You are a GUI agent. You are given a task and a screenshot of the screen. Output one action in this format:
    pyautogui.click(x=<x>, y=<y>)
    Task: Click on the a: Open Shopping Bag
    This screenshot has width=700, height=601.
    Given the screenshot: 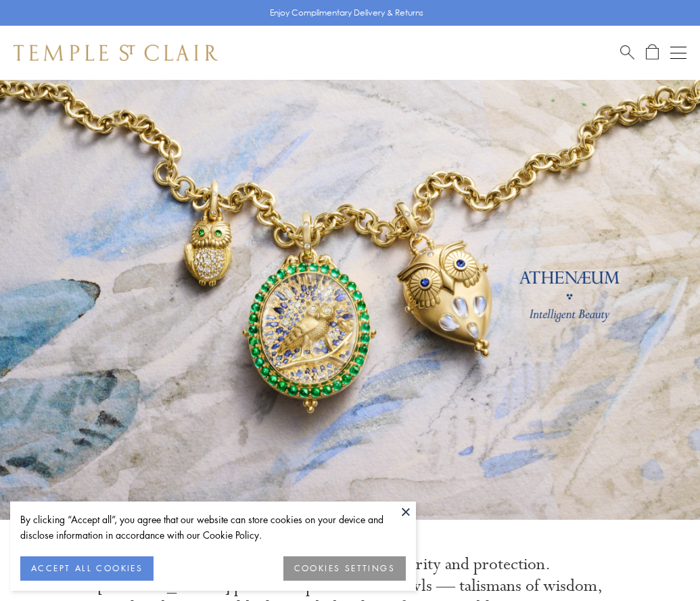 What is the action you would take?
    pyautogui.click(x=652, y=52)
    